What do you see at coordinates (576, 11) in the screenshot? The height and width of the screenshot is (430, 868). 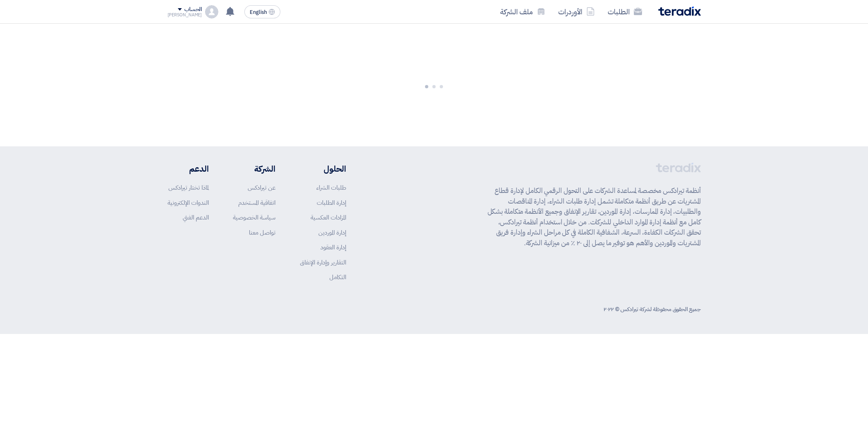 I see `a: الأوردرات` at bounding box center [576, 11].